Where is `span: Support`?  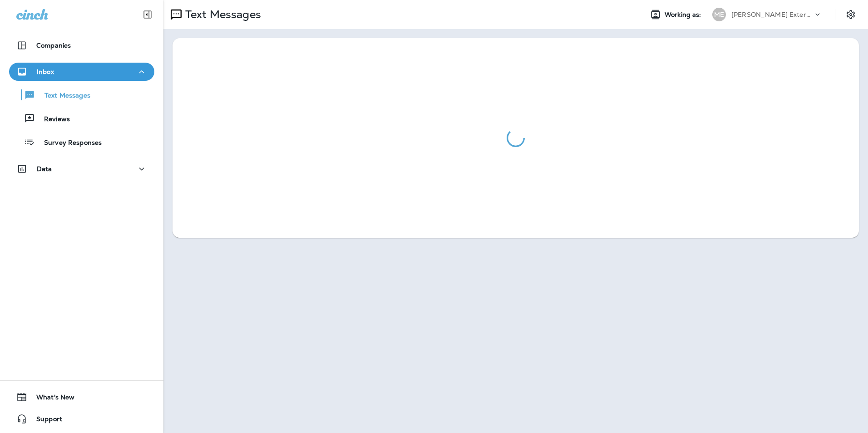 span: Support is located at coordinates (44, 420).